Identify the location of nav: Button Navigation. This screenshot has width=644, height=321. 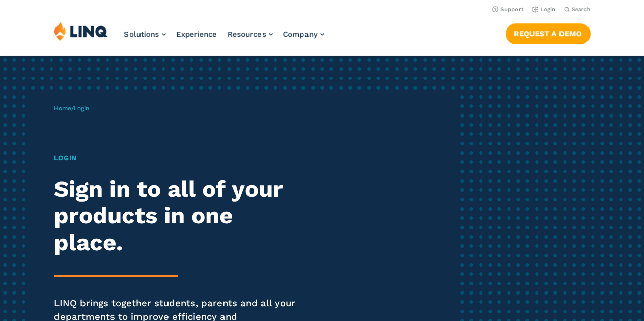
(548, 32).